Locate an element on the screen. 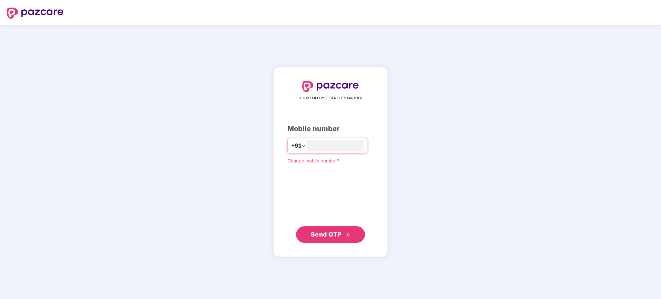 The width and height of the screenshot is (661, 299). span: down is located at coordinates (303, 146).